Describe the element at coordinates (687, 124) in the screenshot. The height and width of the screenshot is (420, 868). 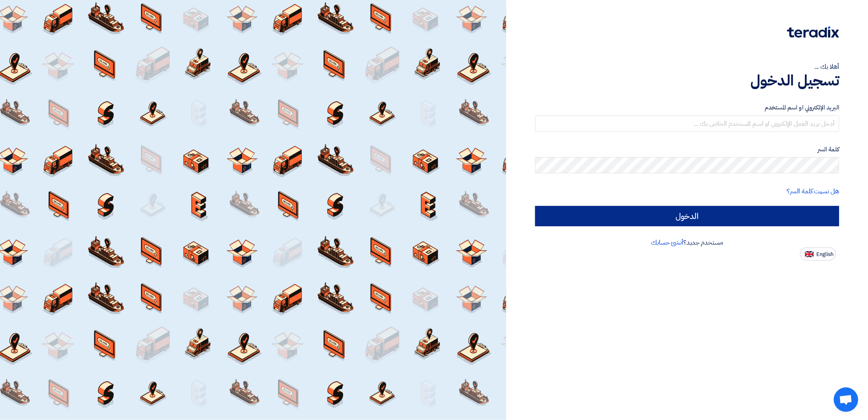
I see `input: أدخل بريد العمل الإلكتروني او اسم المستخدم الخاص بك ...` at that location.